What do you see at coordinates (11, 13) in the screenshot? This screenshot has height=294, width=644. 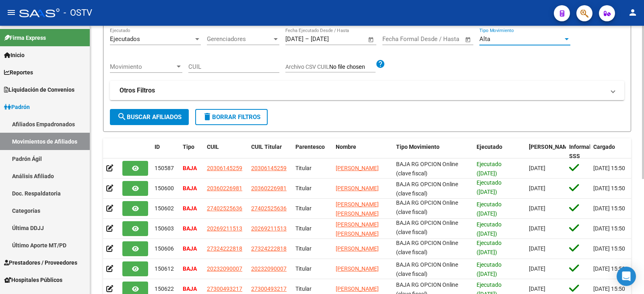 I see `mat-icon: menu` at bounding box center [11, 13].